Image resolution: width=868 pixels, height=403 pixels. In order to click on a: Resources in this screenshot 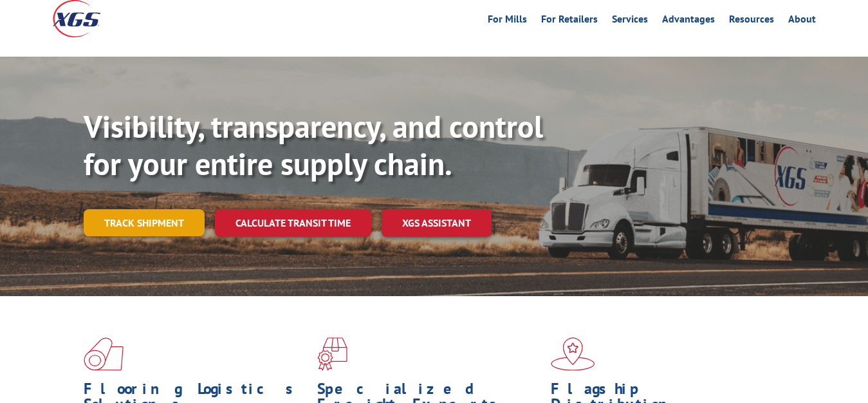, I will do `click(752, 21)`.